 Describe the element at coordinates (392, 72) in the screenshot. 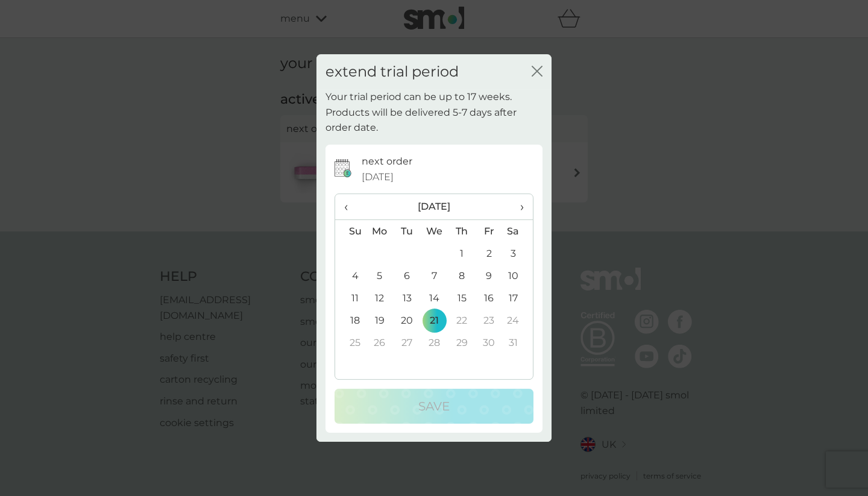

I see `h2: extend trial period` at that location.